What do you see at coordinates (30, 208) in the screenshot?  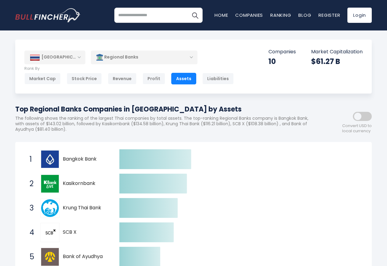 I see `span: 3` at bounding box center [30, 208].